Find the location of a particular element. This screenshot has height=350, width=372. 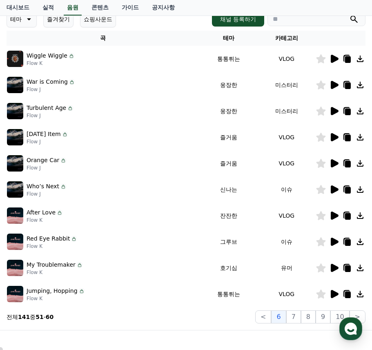

p: Red Eye Rabbit is located at coordinates (48, 238).